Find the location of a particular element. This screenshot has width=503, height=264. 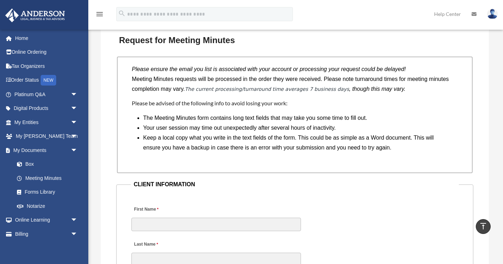

em: The current processing/turnaround time averages 7 business days is located at coordinates (267, 89).